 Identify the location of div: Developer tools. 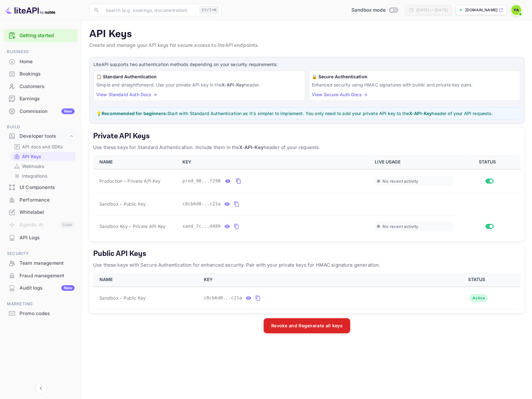
(41, 136).